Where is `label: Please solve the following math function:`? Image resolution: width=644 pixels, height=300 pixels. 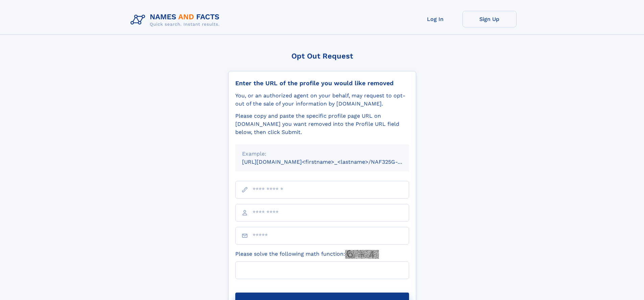 label: Please solve the following math function: is located at coordinates (307, 254).